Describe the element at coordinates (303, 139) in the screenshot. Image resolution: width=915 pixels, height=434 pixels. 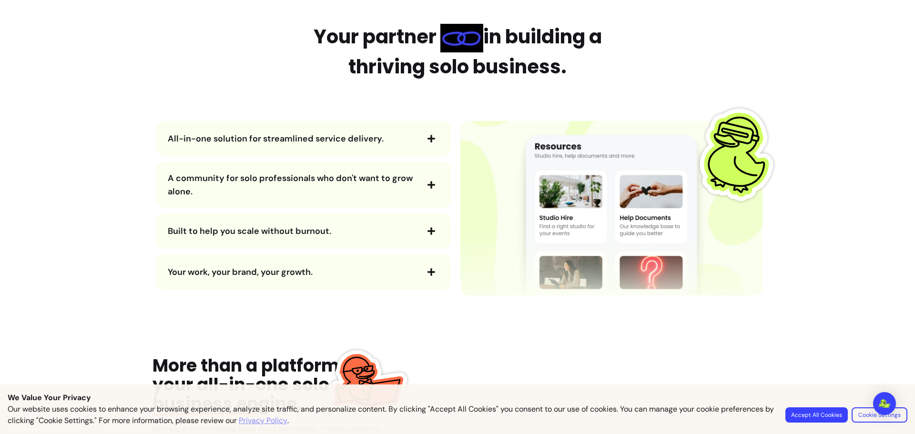
I see `button: All-in-one solution for streamlined service delivery.` at that location.